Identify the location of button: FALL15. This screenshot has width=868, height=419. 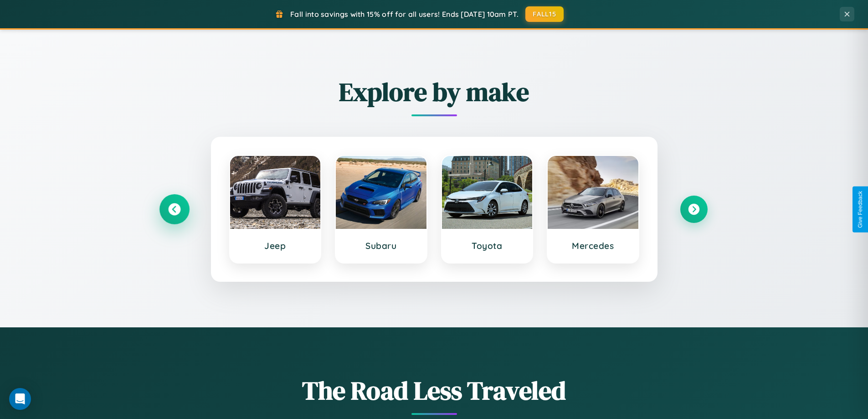
(544, 14).